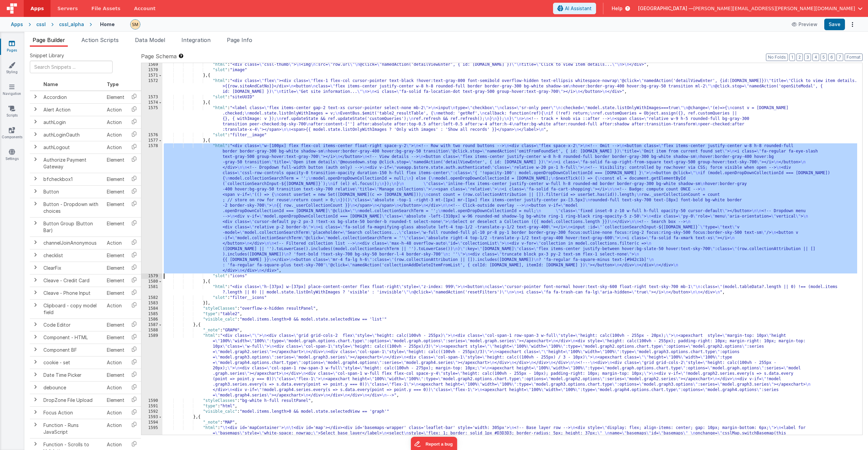  Describe the element at coordinates (106, 9) in the screenshot. I see `span: File Assets` at that location.